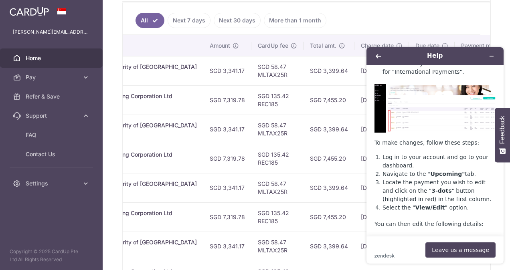 Image resolution: width=510 pixels, height=270 pixels. What do you see at coordinates (52, 97) in the screenshot?
I see `span: Refer & Save` at bounding box center [52, 97].